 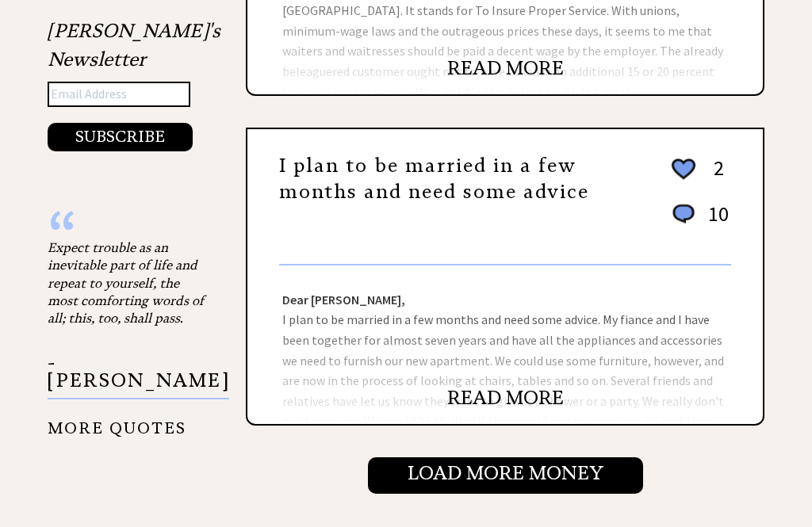 I want to click on input: Email Address, so click(x=119, y=94).